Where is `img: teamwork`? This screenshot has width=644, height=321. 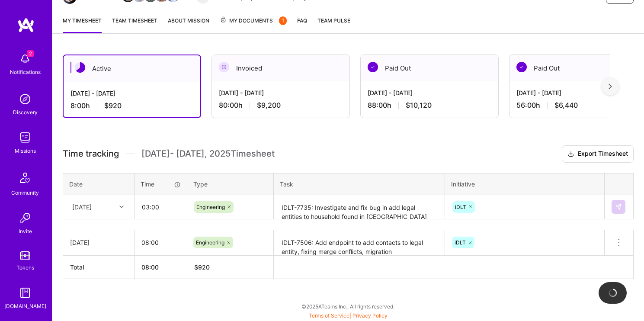 img: teamwork is located at coordinates (25, 137).